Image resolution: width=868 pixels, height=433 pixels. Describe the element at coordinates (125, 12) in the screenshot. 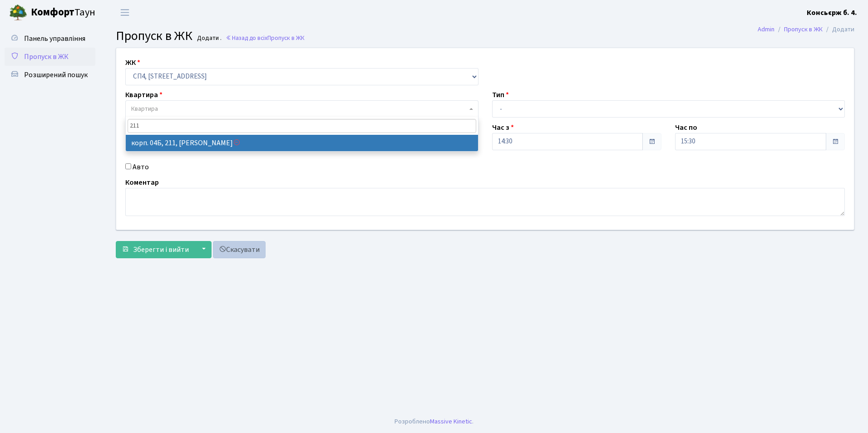

I see `button: Переключити навігацію` at that location.